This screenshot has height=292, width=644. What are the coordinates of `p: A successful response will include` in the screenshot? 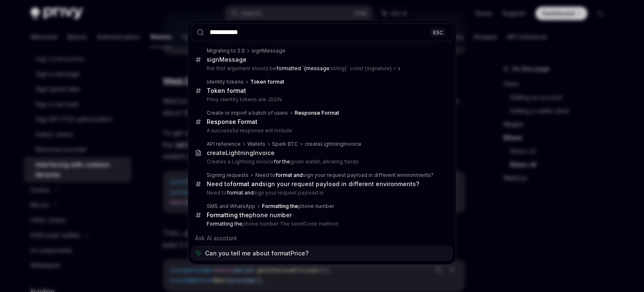 It's located at (321, 131).